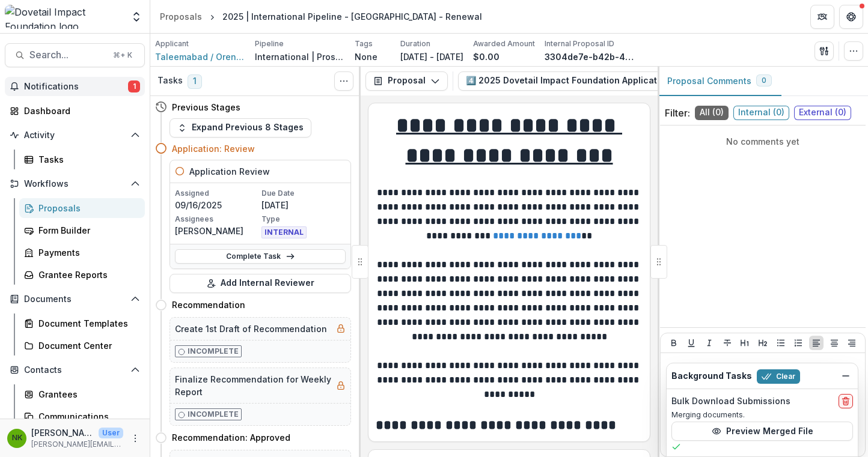 Image resolution: width=868 pixels, height=457 pixels. I want to click on button: Open entity switcher, so click(136, 17).